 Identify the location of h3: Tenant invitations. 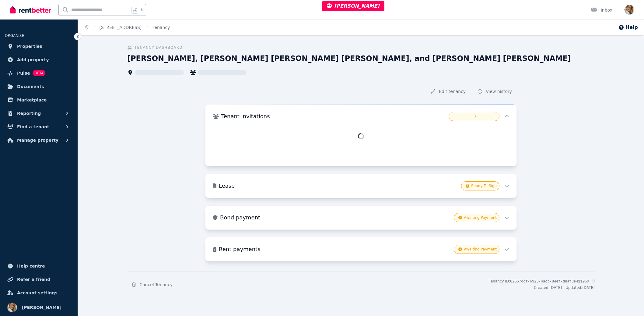
(334, 117).